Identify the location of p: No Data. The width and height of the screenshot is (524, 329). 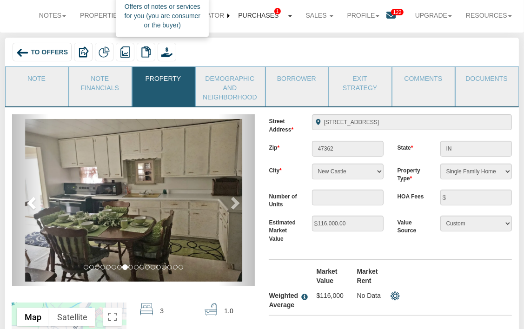
(370, 296).